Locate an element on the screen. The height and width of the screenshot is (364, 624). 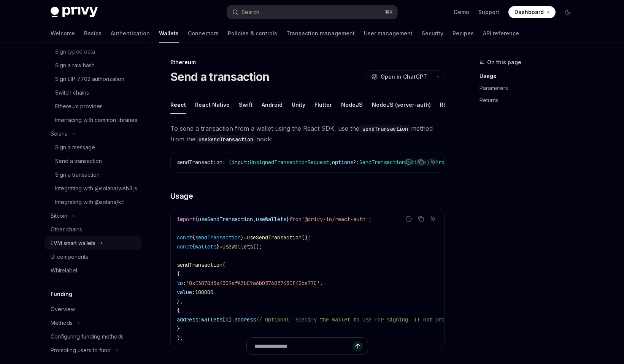
div: Other chains is located at coordinates (66, 229).